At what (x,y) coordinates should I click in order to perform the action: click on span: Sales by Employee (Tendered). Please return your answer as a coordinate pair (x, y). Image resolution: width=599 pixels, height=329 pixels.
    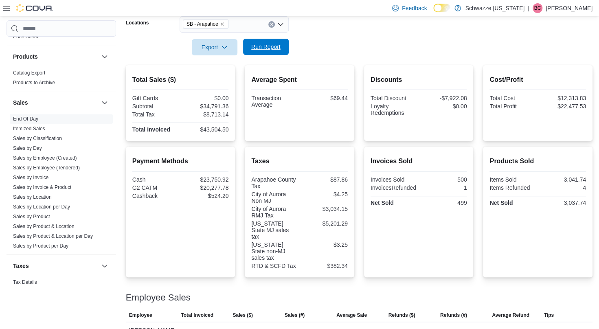
    Looking at the image, I should click on (46, 168).